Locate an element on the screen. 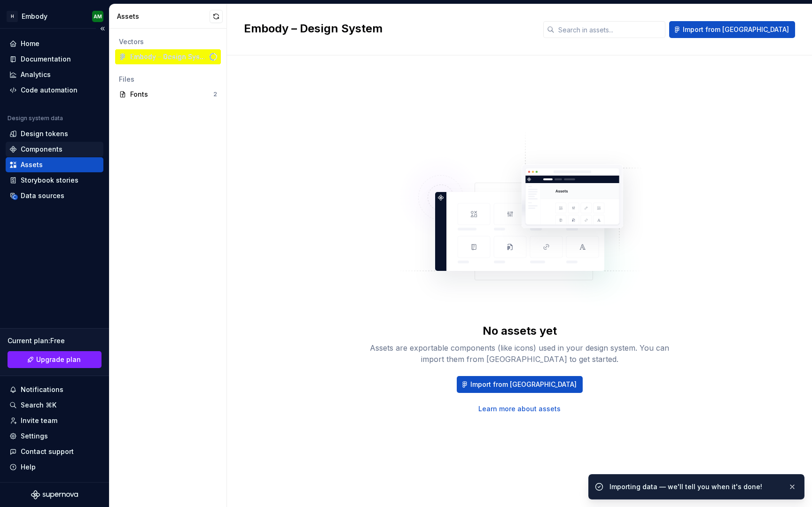  a: Learn more about assets is located at coordinates (519, 409).